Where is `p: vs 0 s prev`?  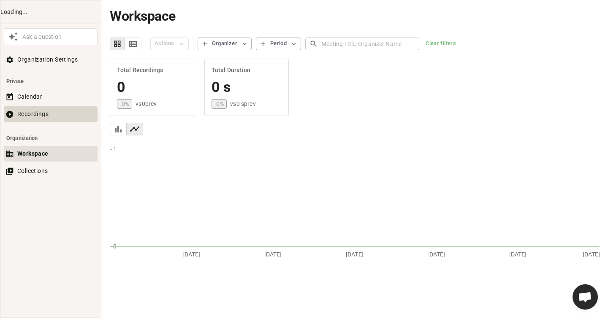
p: vs 0 s prev is located at coordinates (243, 104).